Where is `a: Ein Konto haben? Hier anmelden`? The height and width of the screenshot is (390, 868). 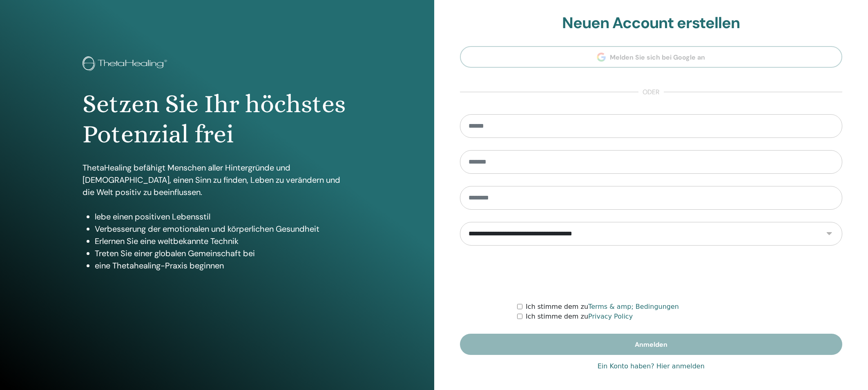 a: Ein Konto haben? Hier anmelden is located at coordinates (651, 366).